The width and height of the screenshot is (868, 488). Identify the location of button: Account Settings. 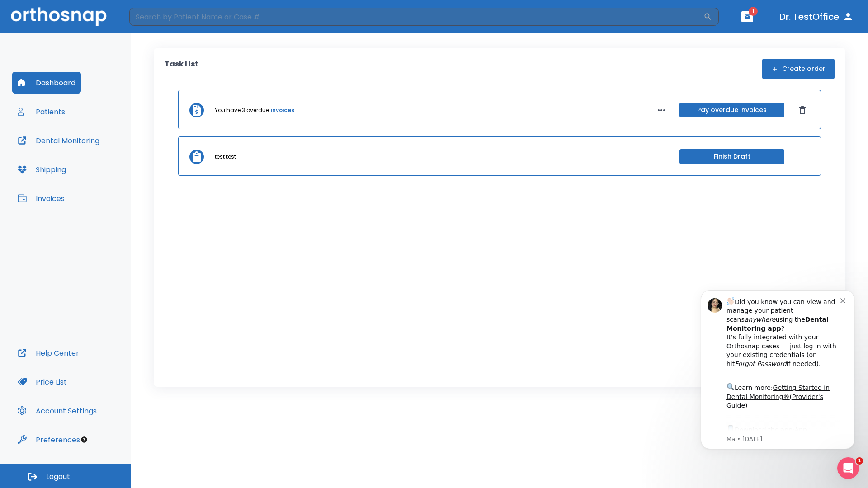
(57, 411).